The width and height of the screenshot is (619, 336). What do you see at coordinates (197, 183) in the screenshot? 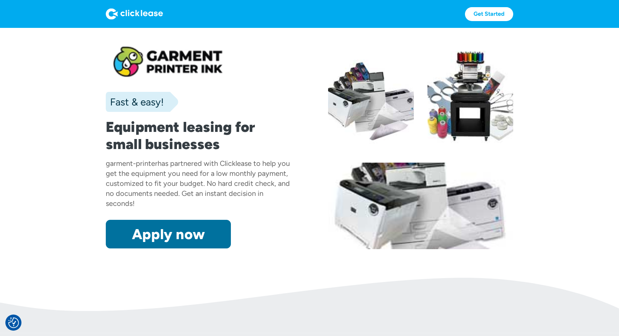
I see `div: has partnered with Clicklease to help you get the equipment you need for a low monthly payment, c...` at bounding box center [197, 183].